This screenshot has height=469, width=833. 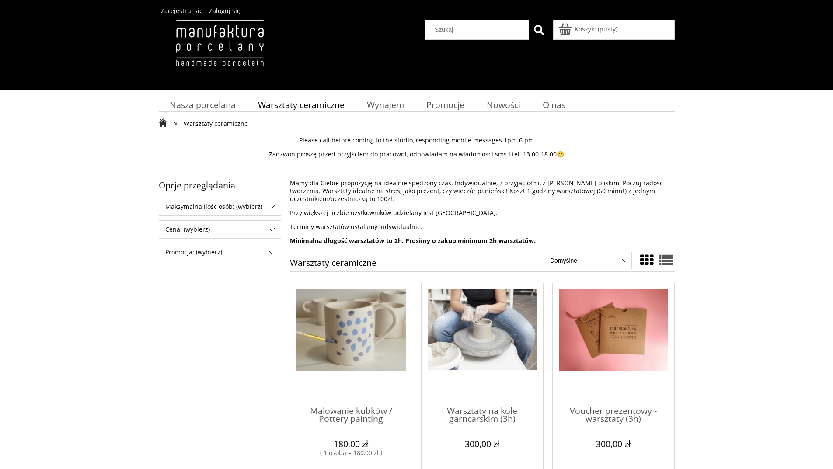 I want to click on a: Promocje, so click(x=445, y=105).